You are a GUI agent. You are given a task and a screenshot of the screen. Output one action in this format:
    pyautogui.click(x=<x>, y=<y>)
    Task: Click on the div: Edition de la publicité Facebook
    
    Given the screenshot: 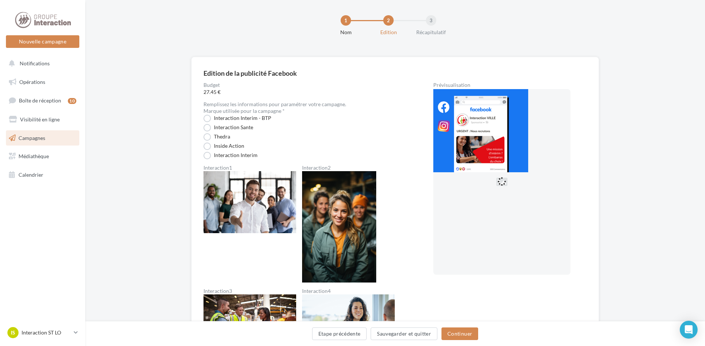 What is the action you would take?
    pyautogui.click(x=250, y=73)
    